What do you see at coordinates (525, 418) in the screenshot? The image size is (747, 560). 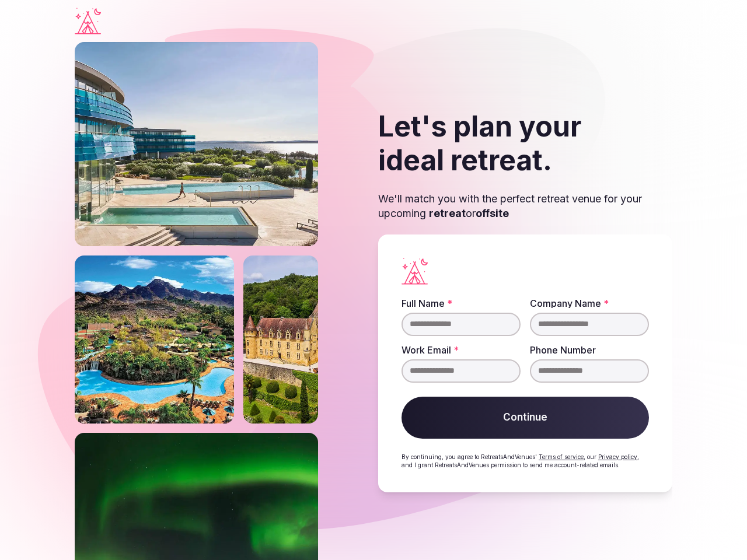 I see `button: Continue` at bounding box center [525, 418].